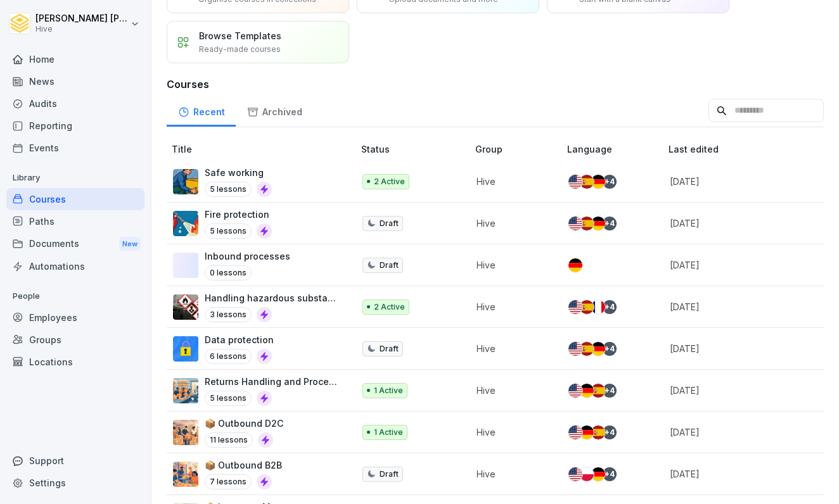 This screenshot has height=504, width=839. Describe the element at coordinates (75, 81) in the screenshot. I see `div: News` at that location.